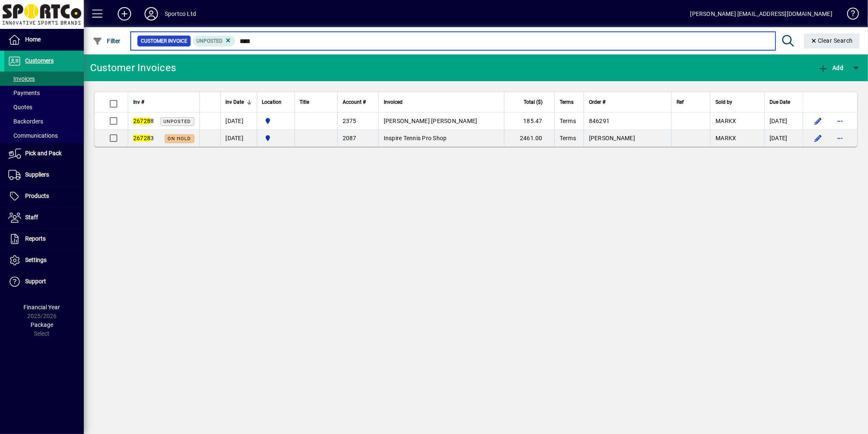 The image size is (868, 434). I want to click on span: Staff, so click(31, 217).